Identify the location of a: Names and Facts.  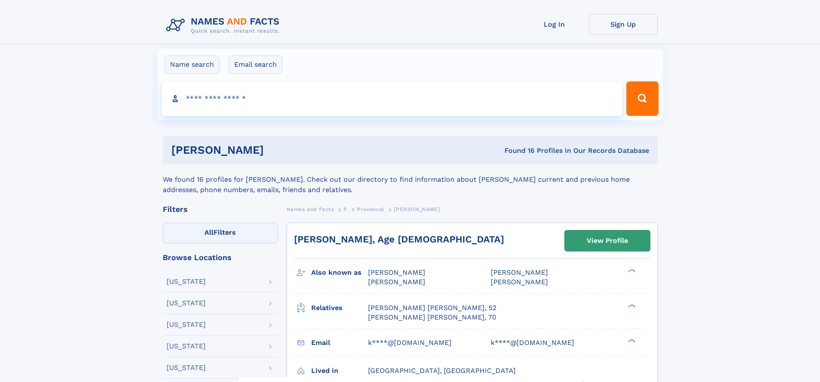
(311, 209).